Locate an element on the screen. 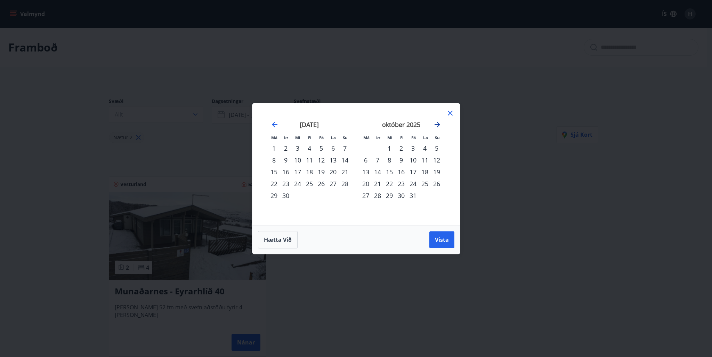 The image size is (712, 357). td: Choose þriðjudagur, 14. október 2025 as your check-in date. It’s available. is located at coordinates (378, 172).